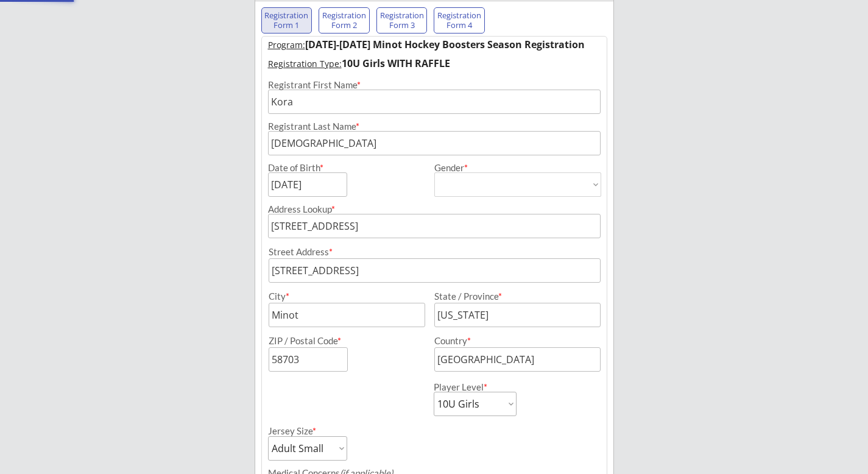 The image size is (868, 474). I want to click on div: Gender, so click(518, 167).